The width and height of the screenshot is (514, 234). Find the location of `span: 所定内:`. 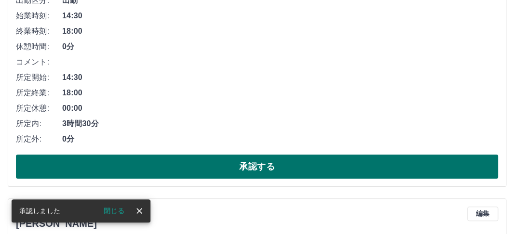

span: 所定内: is located at coordinates (39, 124).